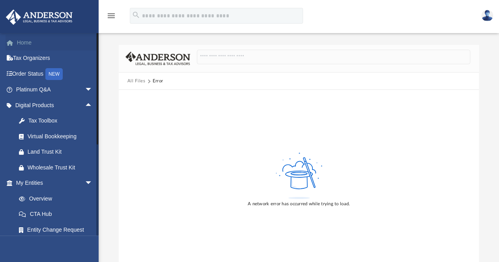 Image resolution: width=499 pixels, height=262 pixels. What do you see at coordinates (111, 18) in the screenshot?
I see `a: menu` at bounding box center [111, 18].